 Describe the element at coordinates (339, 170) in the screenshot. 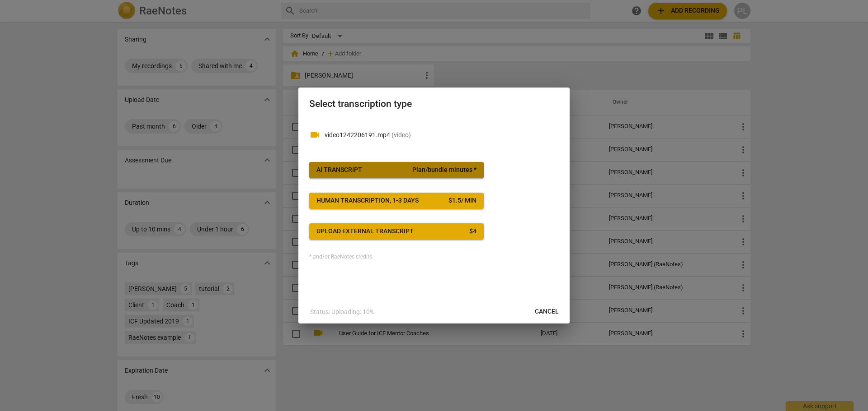

I see `div: AI Transcript` at that location.